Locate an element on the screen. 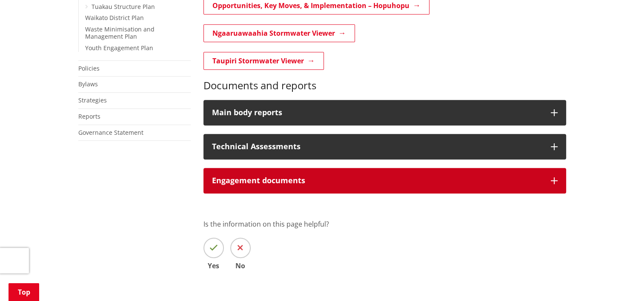 The height and width of the screenshot is (301, 644). a: Taupiri Stormwater Viewer is located at coordinates (263, 60).